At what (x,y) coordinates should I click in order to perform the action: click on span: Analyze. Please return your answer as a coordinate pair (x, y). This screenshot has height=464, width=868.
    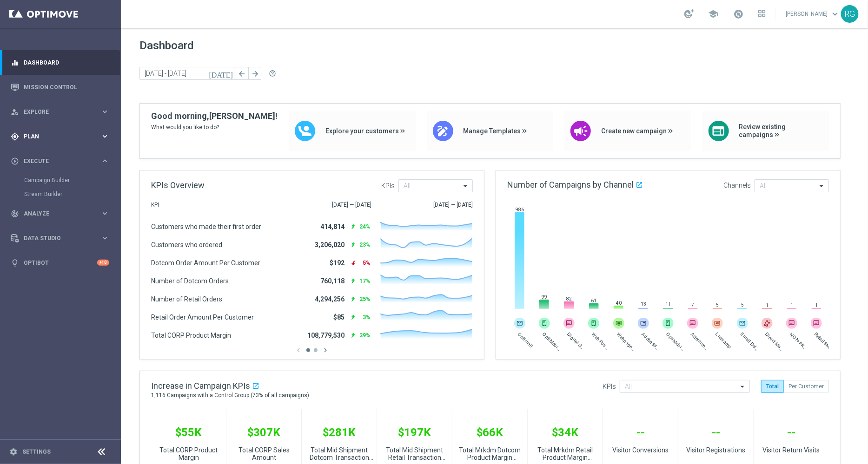
    Looking at the image, I should click on (62, 214).